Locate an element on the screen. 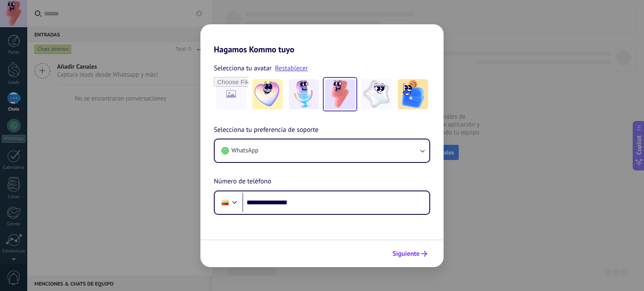 The width and height of the screenshot is (644, 291). span: Selecciona tu avatar is located at coordinates (243, 68).